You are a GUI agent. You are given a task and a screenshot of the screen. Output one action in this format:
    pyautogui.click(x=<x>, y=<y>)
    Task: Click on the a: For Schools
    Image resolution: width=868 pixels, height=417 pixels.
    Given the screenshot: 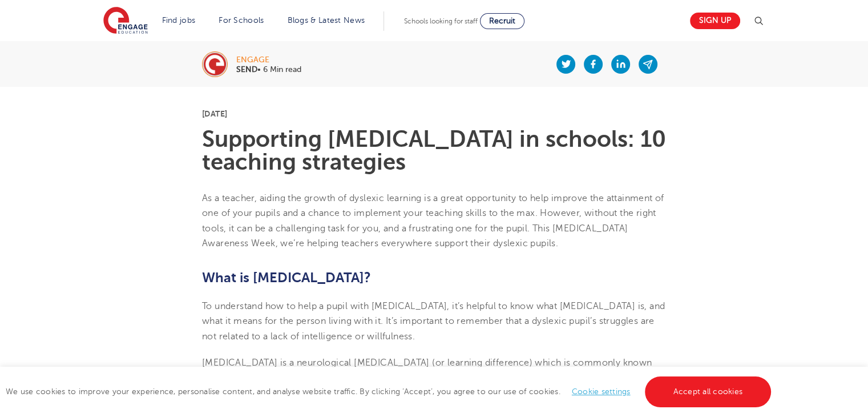 What is the action you would take?
    pyautogui.click(x=241, y=20)
    